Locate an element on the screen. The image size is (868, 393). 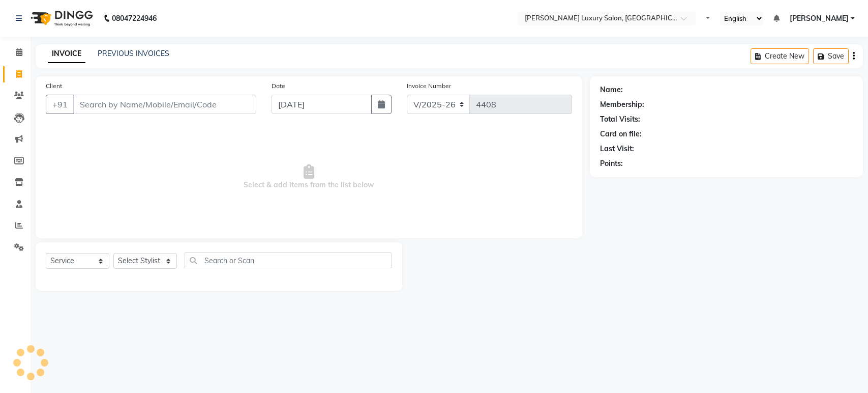
span: Select & add items from the list below is located at coordinates (309, 177).